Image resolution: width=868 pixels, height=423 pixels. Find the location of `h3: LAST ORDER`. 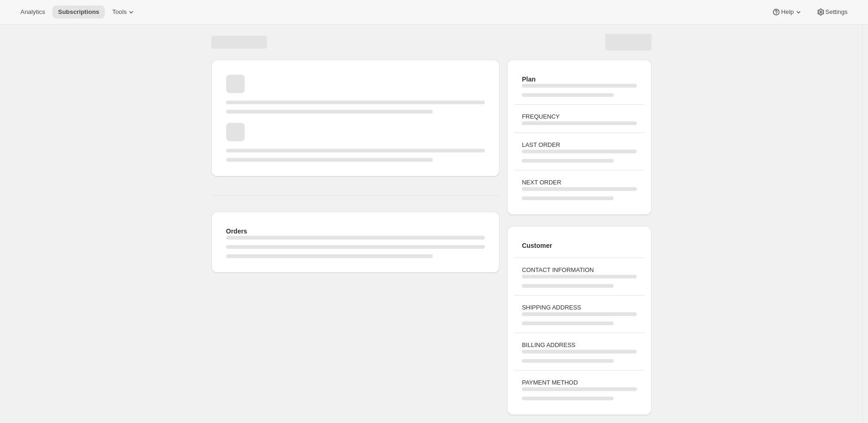

h3: LAST ORDER is located at coordinates (579, 145).